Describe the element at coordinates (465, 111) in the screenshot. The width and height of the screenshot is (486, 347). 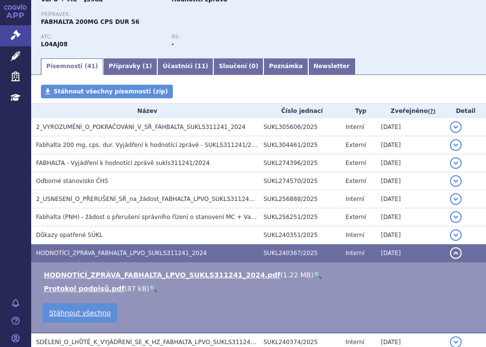
I see `th: Detail` at that location.